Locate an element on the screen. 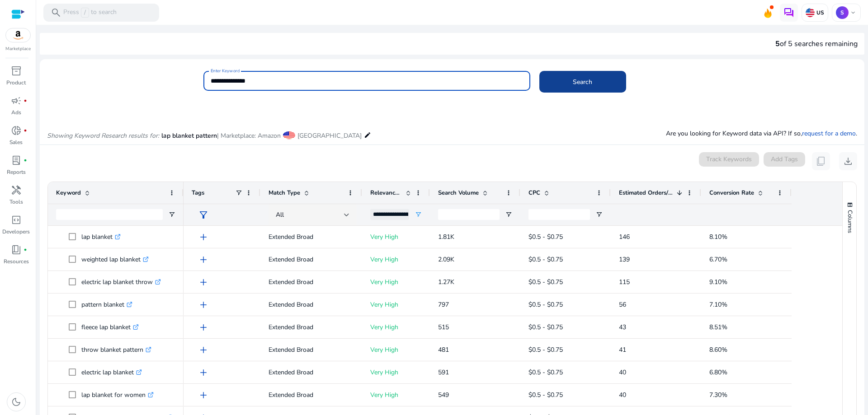 The width and height of the screenshot is (868, 415). span: keyboard_arrow_down is located at coordinates (853, 13).